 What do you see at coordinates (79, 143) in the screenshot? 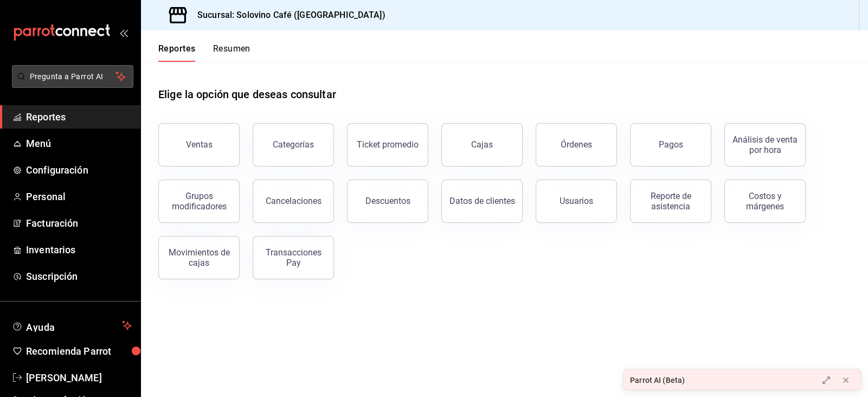
I see `span: Menú` at bounding box center [79, 143].